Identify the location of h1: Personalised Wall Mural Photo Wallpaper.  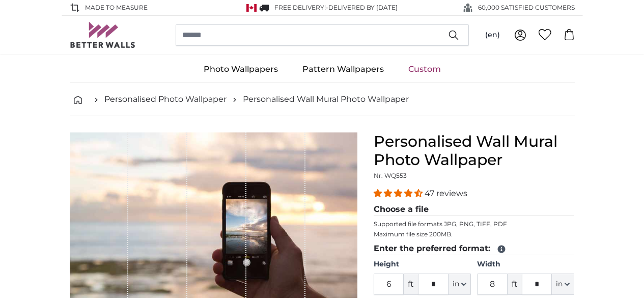
(474, 151).